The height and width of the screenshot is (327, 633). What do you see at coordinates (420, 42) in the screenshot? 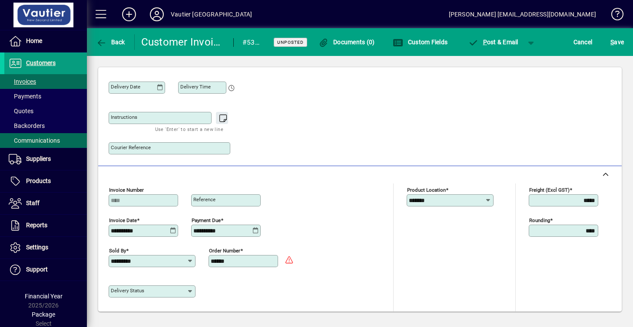
I see `span: Custom Fields` at bounding box center [420, 42].